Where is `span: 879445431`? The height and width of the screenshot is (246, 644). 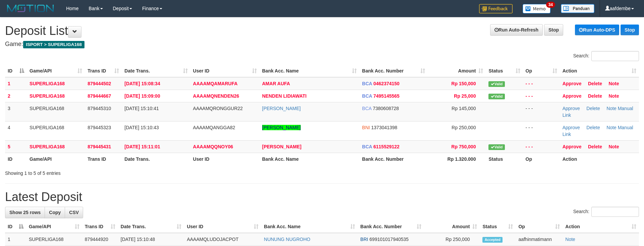 span: 879445431 is located at coordinates (99, 147).